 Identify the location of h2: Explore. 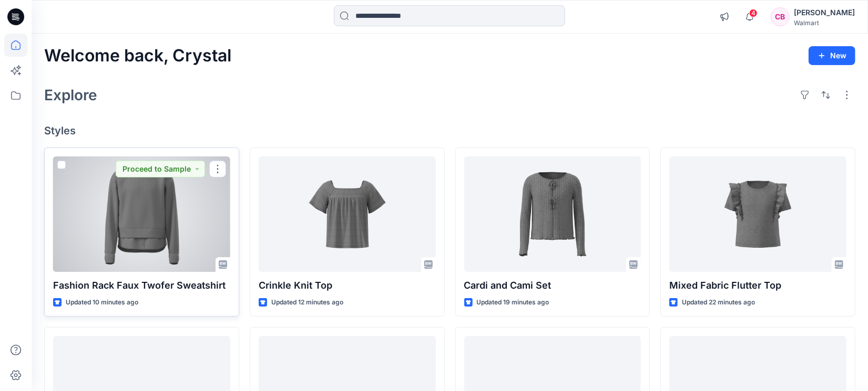
(71, 95).